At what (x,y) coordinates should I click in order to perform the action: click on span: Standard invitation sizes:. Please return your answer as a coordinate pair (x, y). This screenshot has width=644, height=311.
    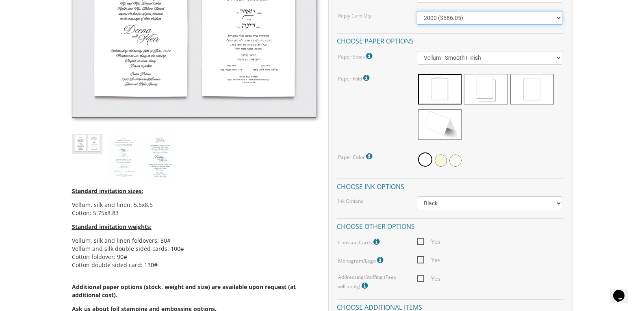
    Looking at the image, I should click on (107, 191).